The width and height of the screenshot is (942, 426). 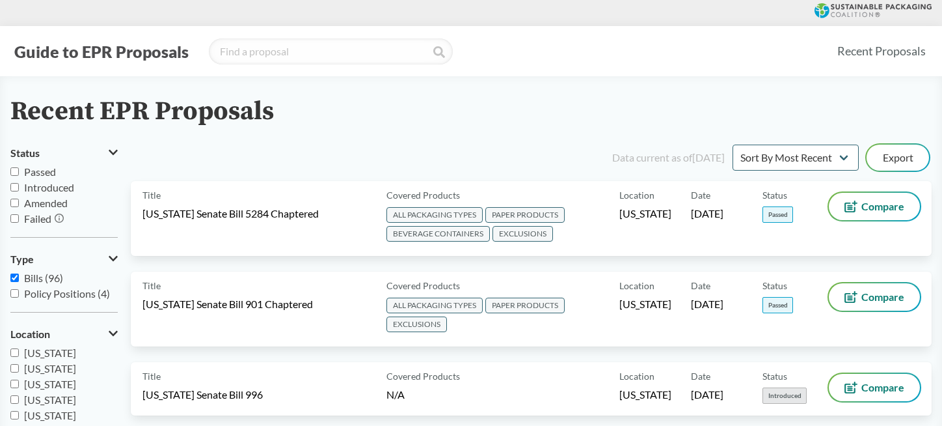 I want to click on span: Policy Positions (4), so click(x=67, y=293).